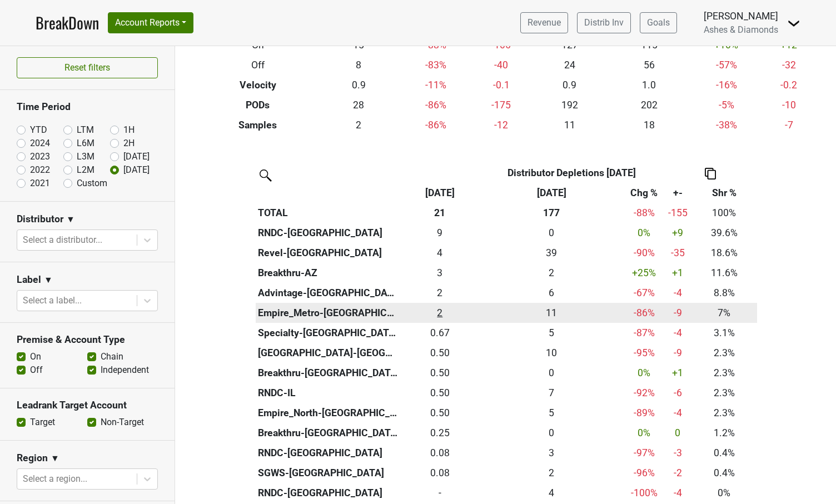  I want to click on td: -12, so click(502, 125).